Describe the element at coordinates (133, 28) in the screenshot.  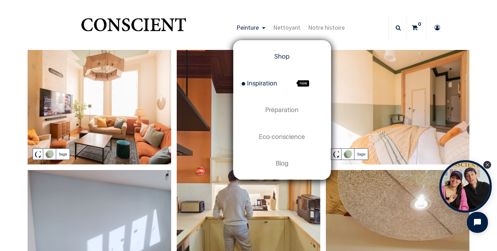
I see `img: Conscient` at that location.